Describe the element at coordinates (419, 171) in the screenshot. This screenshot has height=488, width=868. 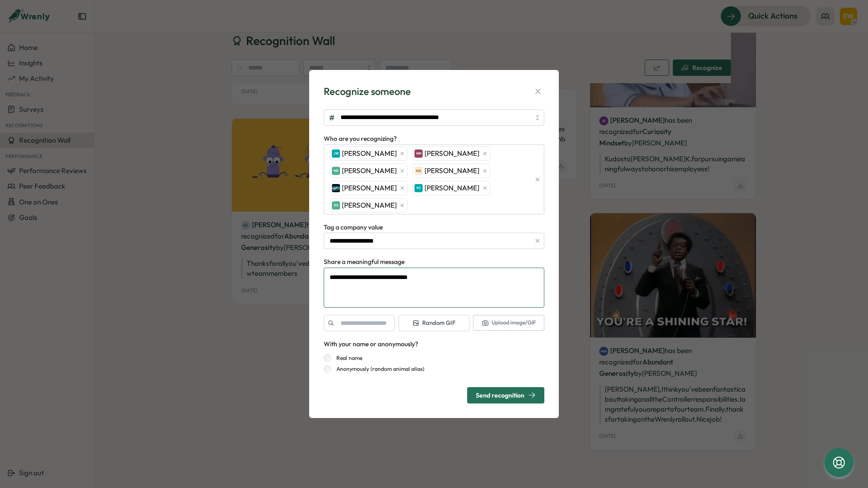
I see `img: Ryan Mueller` at that location.